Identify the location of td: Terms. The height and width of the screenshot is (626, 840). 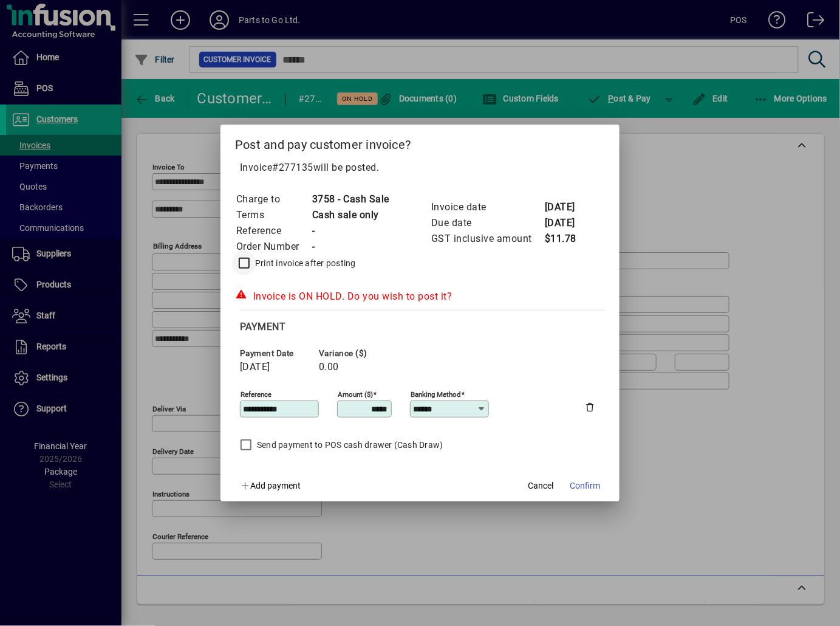
(274, 215).